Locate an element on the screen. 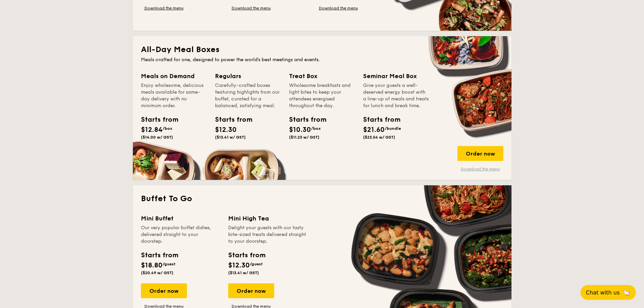 Image resolution: width=644 pixels, height=308 pixels. h2: Buffet To Go is located at coordinates (322, 199).